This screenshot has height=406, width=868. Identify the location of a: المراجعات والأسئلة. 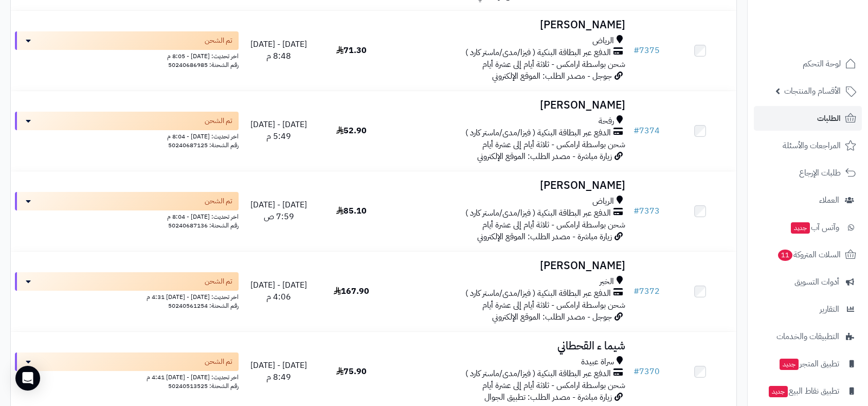
(808, 146).